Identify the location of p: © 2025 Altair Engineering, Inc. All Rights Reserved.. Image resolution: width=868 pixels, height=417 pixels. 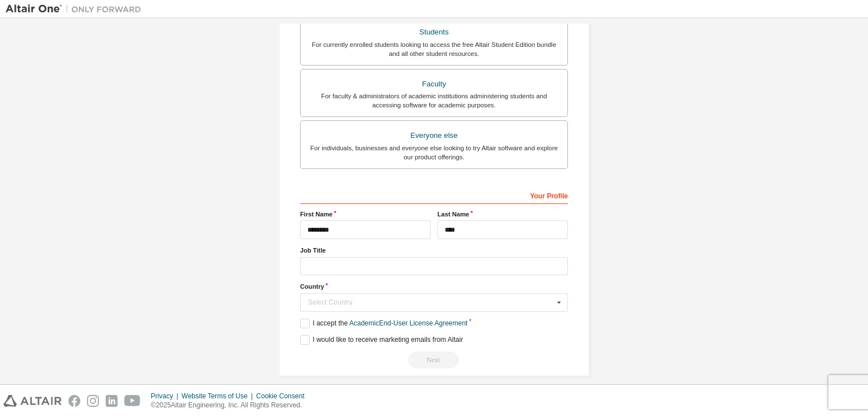
(231, 405).